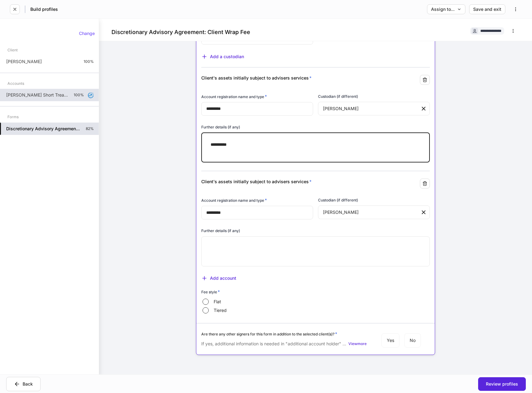 Image resolution: width=532 pixels, height=393 pixels. What do you see at coordinates (181, 32) in the screenshot?
I see `h4: Discretionary Advisory Agreement: Client Wrap Fee` at bounding box center [181, 32].